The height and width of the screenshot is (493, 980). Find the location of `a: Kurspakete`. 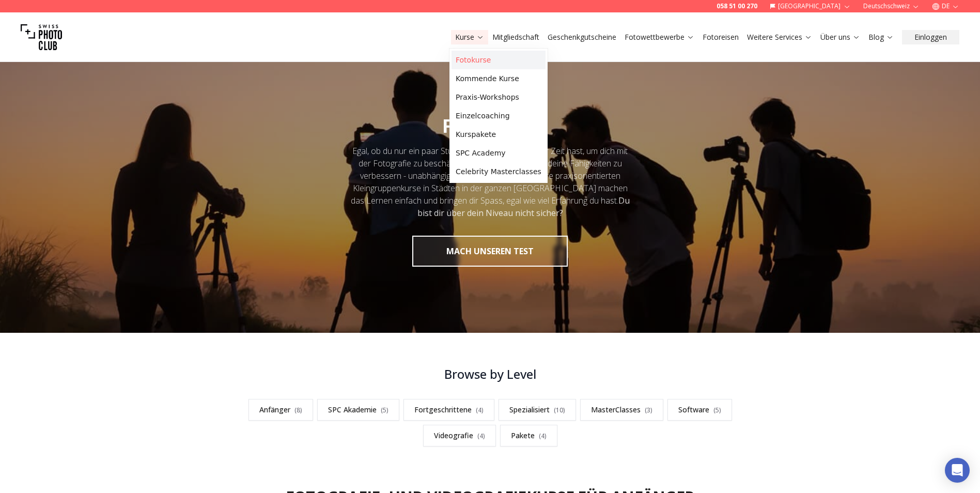

a: Kurspakete is located at coordinates (498, 135).